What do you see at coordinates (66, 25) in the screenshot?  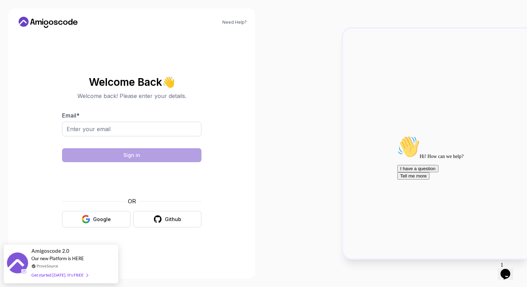 I see `div: 👋Hi! How can we help?I have a questionTell me more` at bounding box center [66, 25].